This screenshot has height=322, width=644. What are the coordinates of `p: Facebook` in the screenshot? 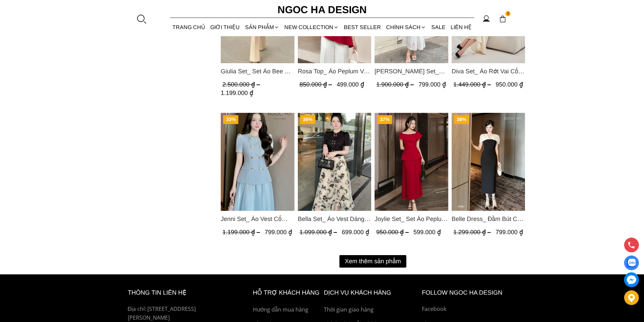 It's located at (469, 309).